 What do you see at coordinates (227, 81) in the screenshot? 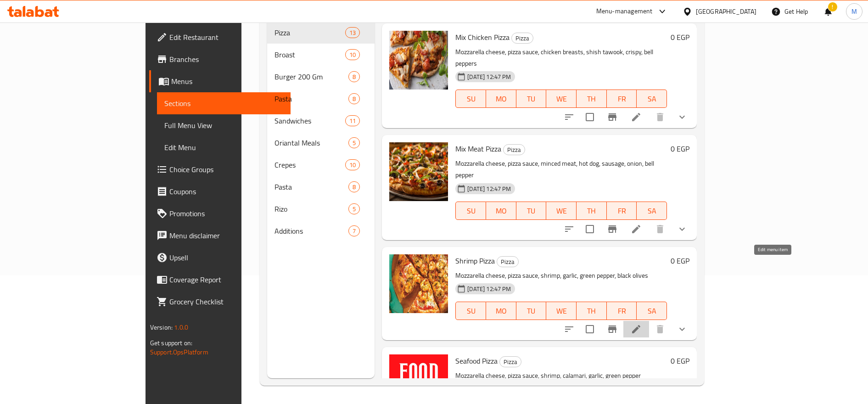
I see `span: Menus` at bounding box center [227, 81].